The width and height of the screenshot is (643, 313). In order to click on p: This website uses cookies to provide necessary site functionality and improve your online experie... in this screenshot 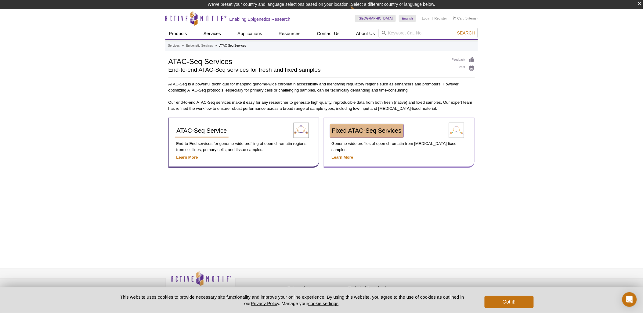, I will do `click(292, 300)`.